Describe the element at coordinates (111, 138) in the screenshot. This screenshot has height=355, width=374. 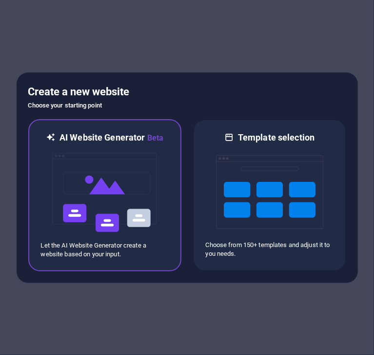
I see `h6: AI Website Generator` at that location.